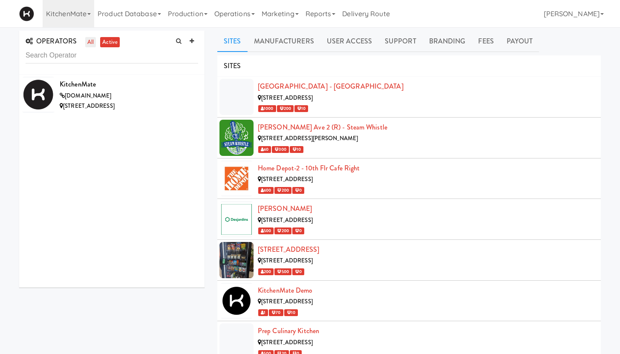 The image size is (620, 354). Describe the element at coordinates (110, 42) in the screenshot. I see `a: active` at that location.